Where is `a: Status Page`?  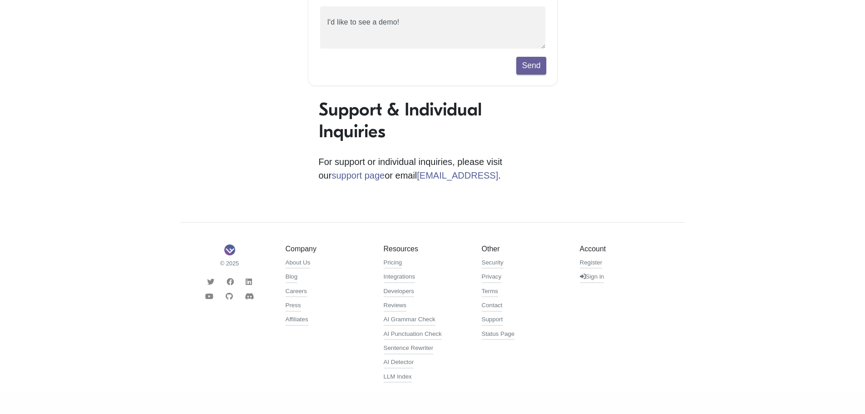 a: Status Page is located at coordinates (498, 335).